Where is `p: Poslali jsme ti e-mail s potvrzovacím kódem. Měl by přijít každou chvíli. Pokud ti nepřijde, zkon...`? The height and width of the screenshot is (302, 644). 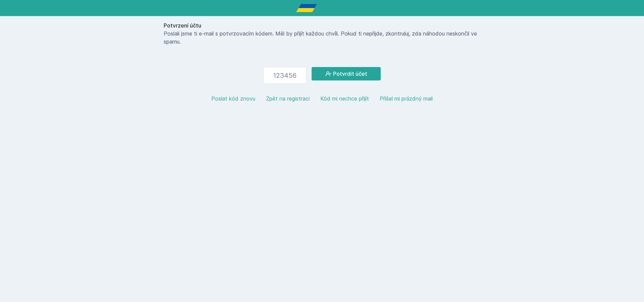 p: Poslali jsme ti e-mail s potvrzovacím kódem. Měl by přijít každou chvíli. Pokud ti nepřijde, zkon... is located at coordinates (322, 37).